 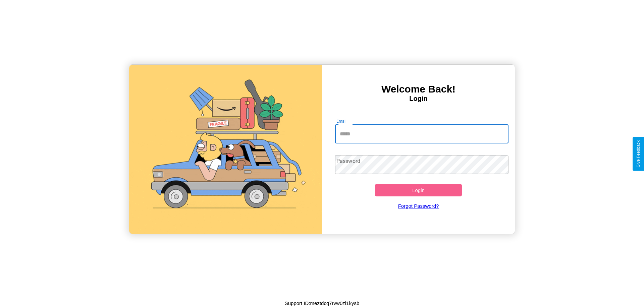 I want to click on p: Support ID: meztdcq7rvw0zi1kysb, so click(x=322, y=303).